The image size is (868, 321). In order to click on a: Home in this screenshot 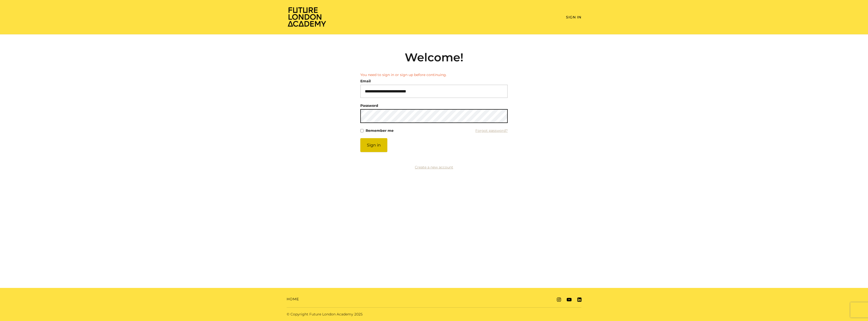, I will do `click(293, 299)`.